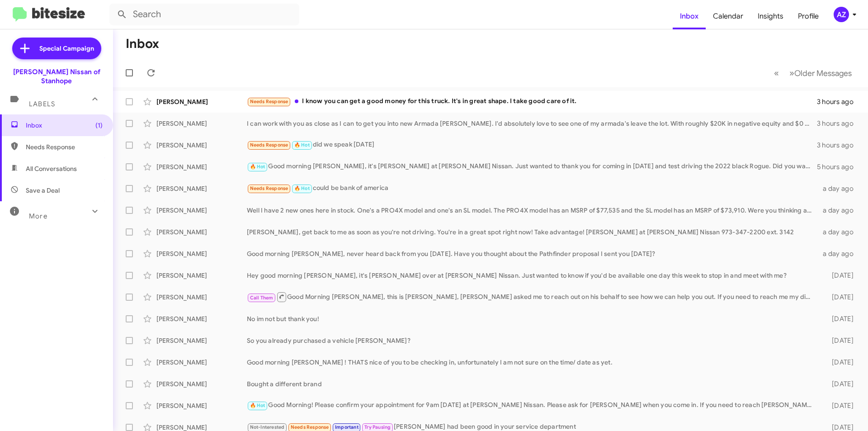 The height and width of the screenshot is (431, 868). What do you see at coordinates (532, 102) in the screenshot?
I see `div: I know you can get a good money for this truck. It's in great shape. I take good care of it.` at bounding box center [532, 102].